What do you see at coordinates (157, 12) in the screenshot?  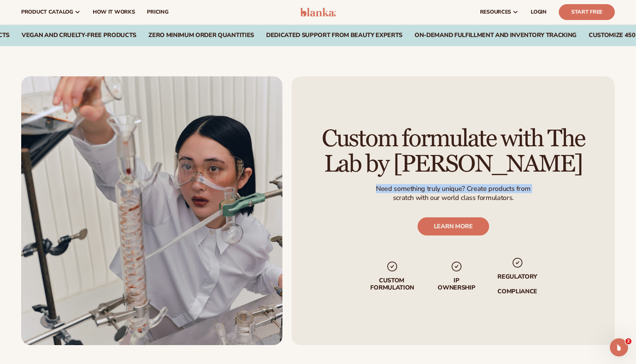 I see `span: pricing` at bounding box center [157, 12].